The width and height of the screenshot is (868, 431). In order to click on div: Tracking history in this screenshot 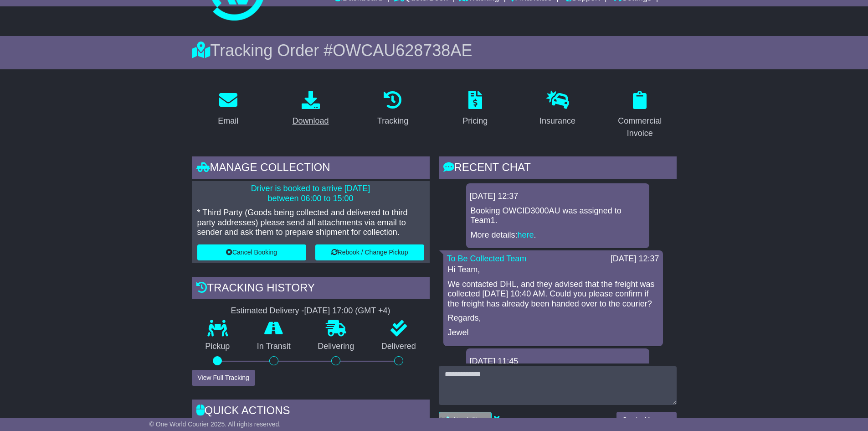, I will do `click(311, 289)`.